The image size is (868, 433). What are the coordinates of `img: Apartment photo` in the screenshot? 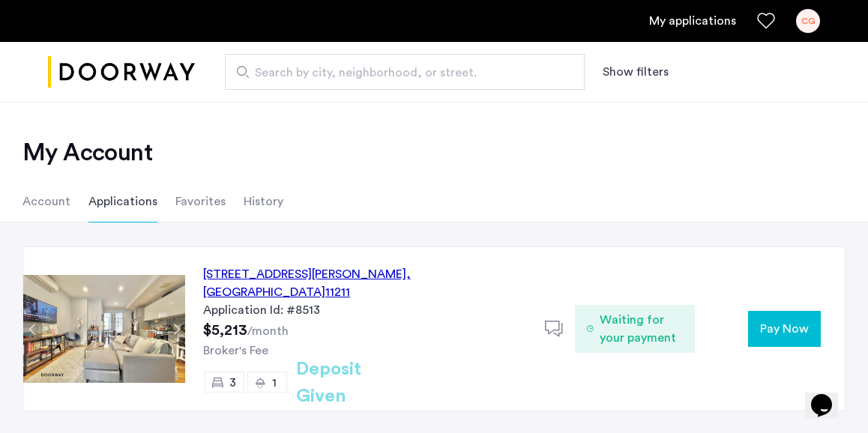 It's located at (104, 328).